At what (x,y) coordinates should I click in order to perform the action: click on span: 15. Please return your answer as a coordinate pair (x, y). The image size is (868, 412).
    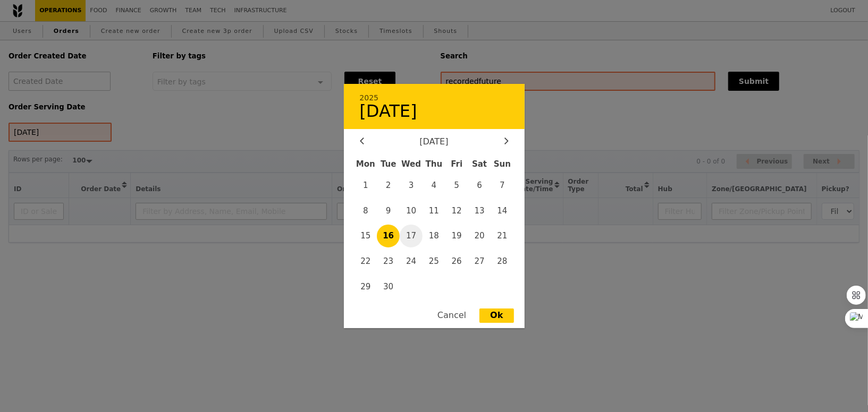
    Looking at the image, I should click on (365, 236).